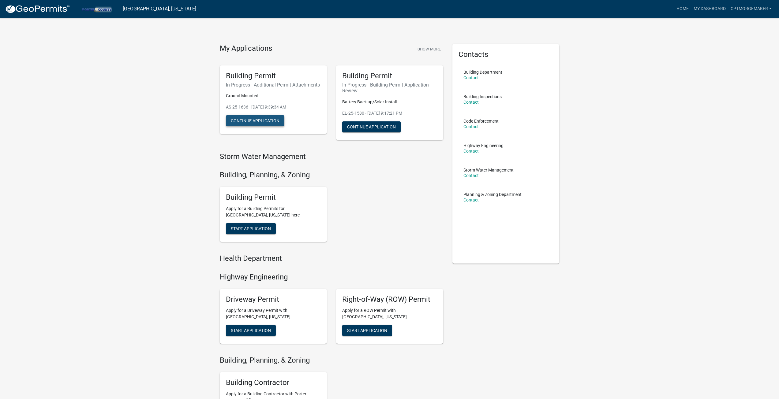 This screenshot has height=399, width=779. What do you see at coordinates (331, 277) in the screenshot?
I see `h4: Highway Engineering` at bounding box center [331, 277].